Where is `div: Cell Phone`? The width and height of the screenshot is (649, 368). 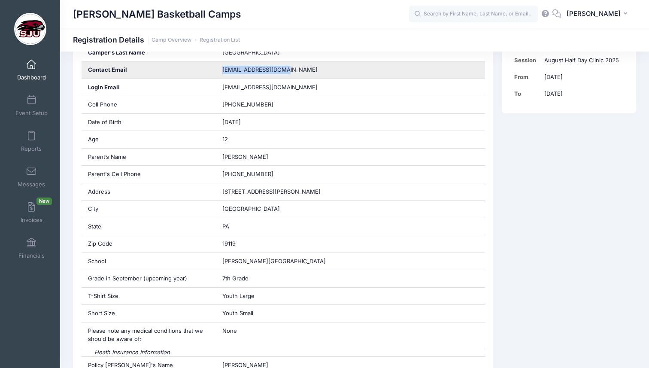
div: Cell Phone is located at coordinates (148, 105).